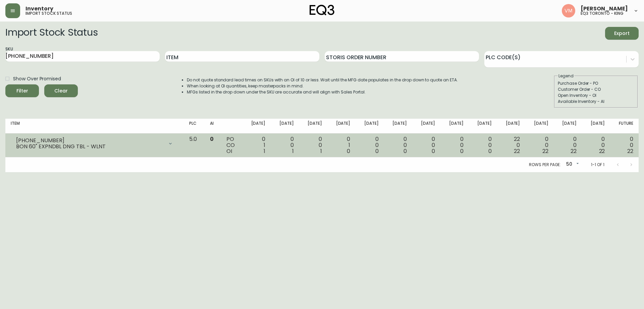 This screenshot has height=309, width=644. Describe the element at coordinates (195, 126) in the screenshot. I see `th: PLC` at that location.